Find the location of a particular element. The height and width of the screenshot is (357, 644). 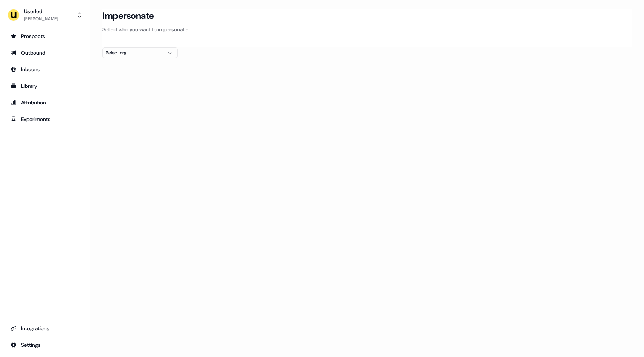

button: Select org is located at coordinates (140, 53).